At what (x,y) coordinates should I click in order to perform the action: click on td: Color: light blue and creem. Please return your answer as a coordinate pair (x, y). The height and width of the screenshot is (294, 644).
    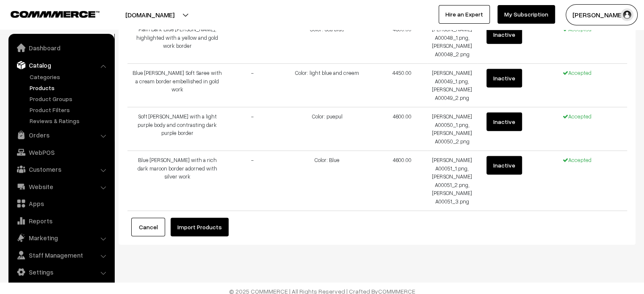
    Looking at the image, I should click on (327, 85).